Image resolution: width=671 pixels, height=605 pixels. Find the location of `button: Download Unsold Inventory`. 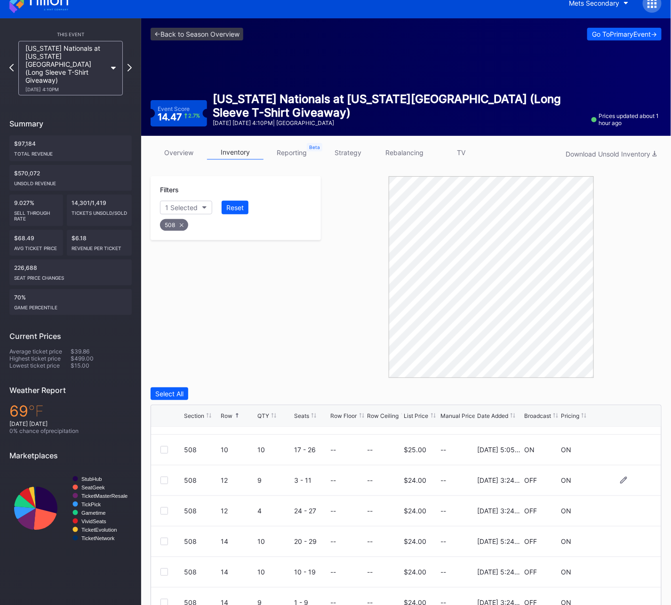

button: Download Unsold Inventory is located at coordinates (611, 154).